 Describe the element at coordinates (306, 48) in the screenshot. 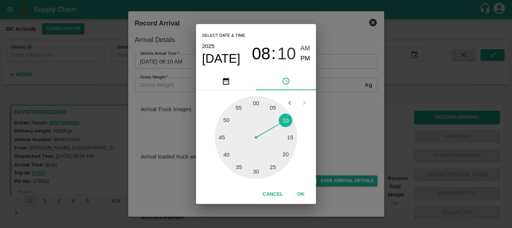

I see `span: AM` at that location.